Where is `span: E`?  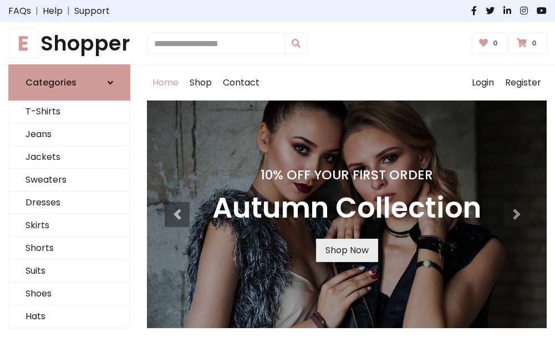 span: E is located at coordinates (23, 43).